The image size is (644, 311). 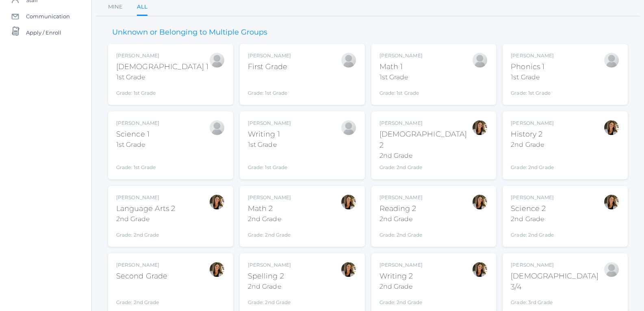 What do you see at coordinates (611, 269) in the screenshot?
I see `div: Joshua Bennett` at bounding box center [611, 269].